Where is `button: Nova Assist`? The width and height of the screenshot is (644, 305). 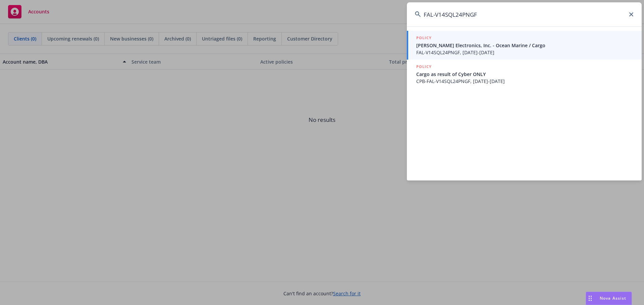 button: Nova Assist is located at coordinates (609, 299).